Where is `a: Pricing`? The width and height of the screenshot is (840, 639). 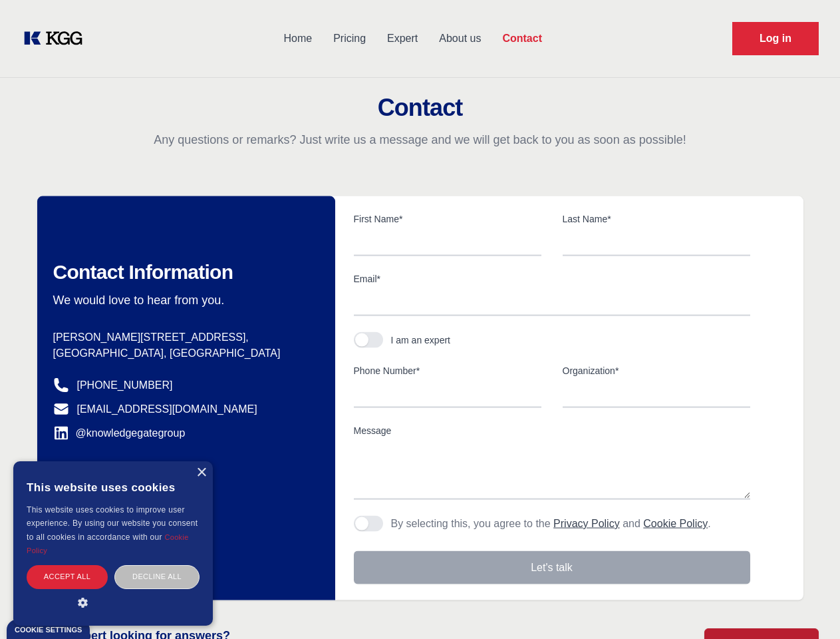 a: Pricing is located at coordinates (349, 39).